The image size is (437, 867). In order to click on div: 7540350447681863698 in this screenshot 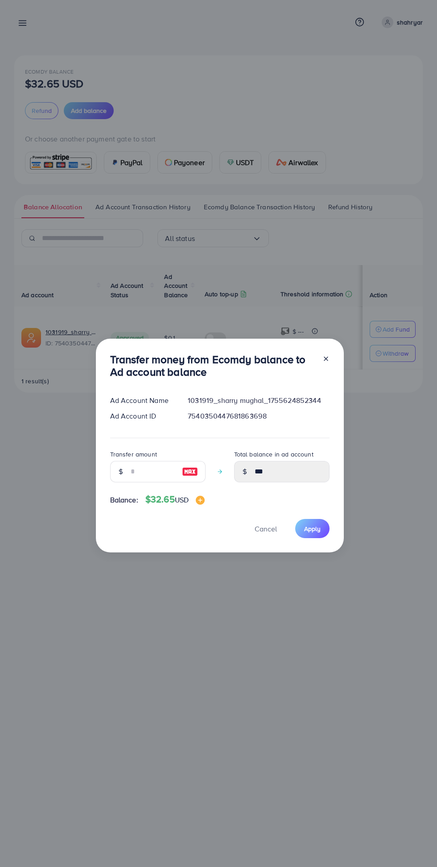, I will do `click(258, 416)`.